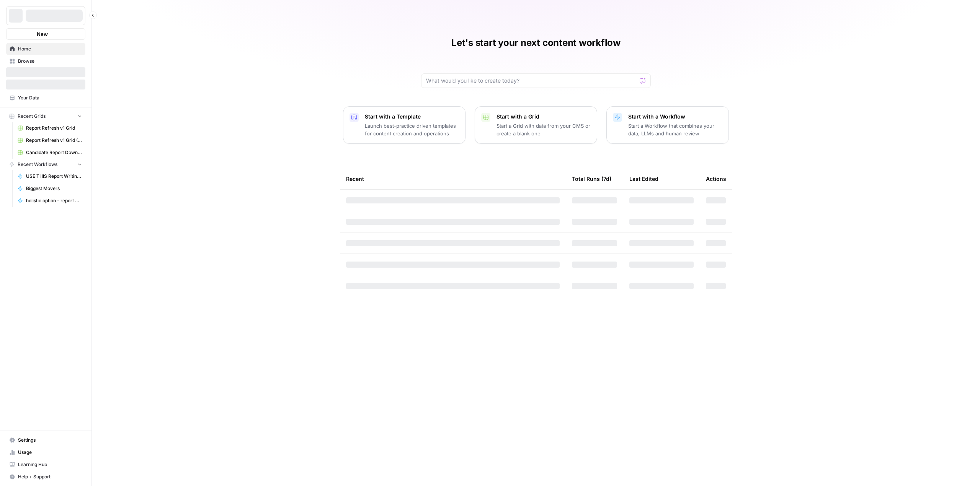 Image resolution: width=980 pixels, height=486 pixels. Describe the element at coordinates (46, 116) in the screenshot. I see `button: Recent Grids` at that location.